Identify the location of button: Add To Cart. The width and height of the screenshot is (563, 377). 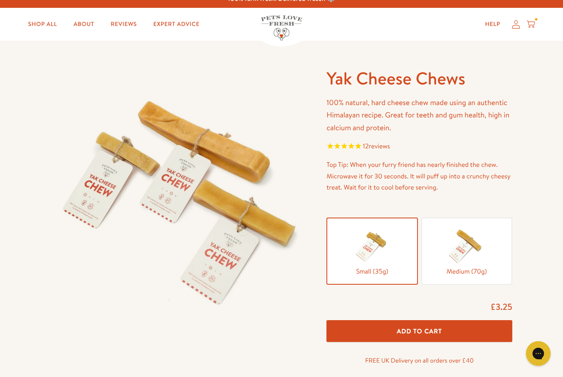
(419, 331).